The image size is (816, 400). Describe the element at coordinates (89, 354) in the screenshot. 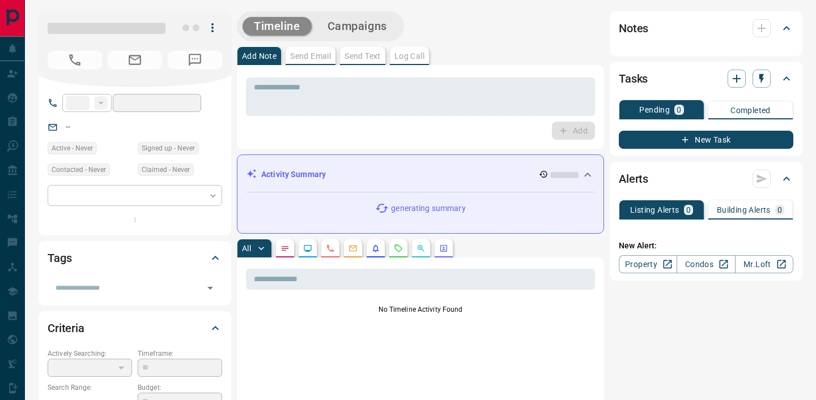

I see `p: Actively Searching:` at that location.